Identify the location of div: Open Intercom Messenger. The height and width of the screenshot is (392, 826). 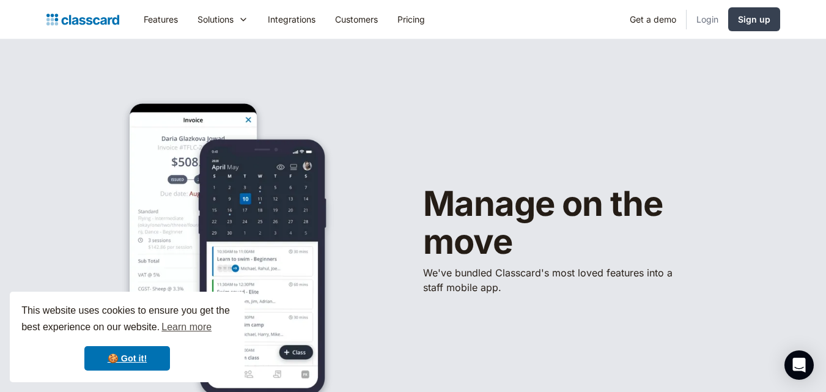
(799, 365).